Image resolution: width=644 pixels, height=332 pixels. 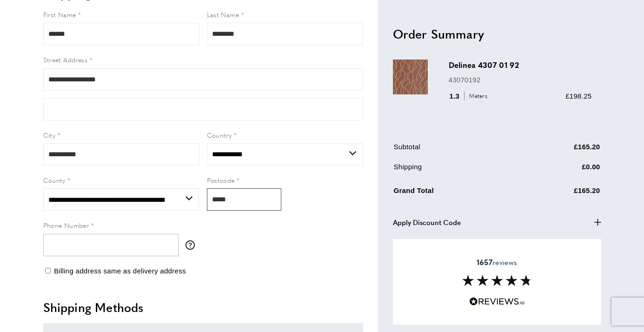 I want to click on h2: Order Summary, so click(x=497, y=33).